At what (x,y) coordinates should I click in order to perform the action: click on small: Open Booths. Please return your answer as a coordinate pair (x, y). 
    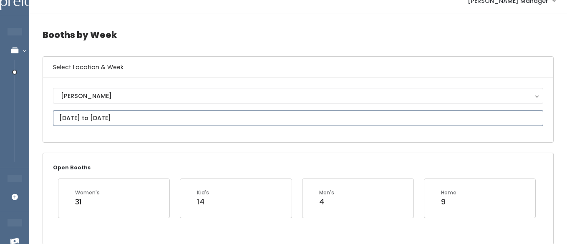
    Looking at the image, I should click on (72, 167).